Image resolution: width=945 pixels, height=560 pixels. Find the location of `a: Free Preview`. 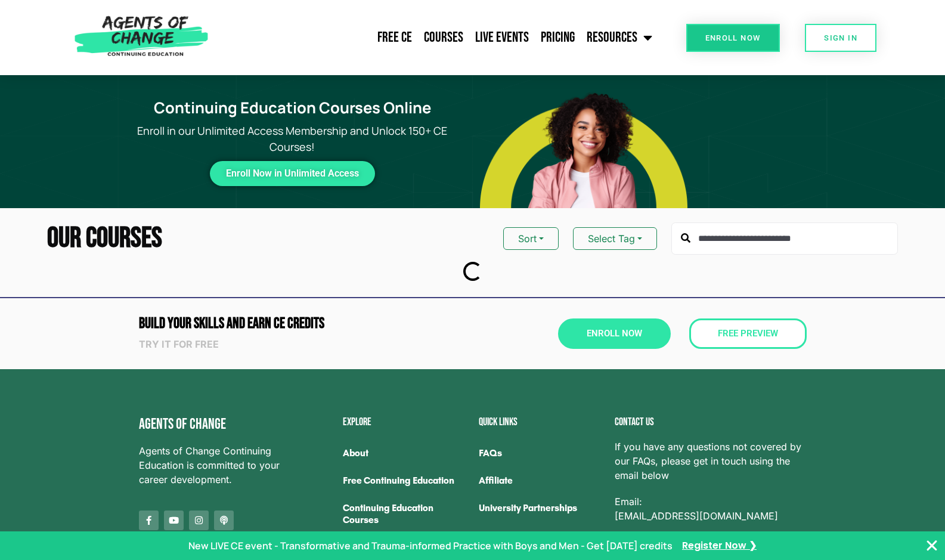

a: Free Preview is located at coordinates (748, 333).